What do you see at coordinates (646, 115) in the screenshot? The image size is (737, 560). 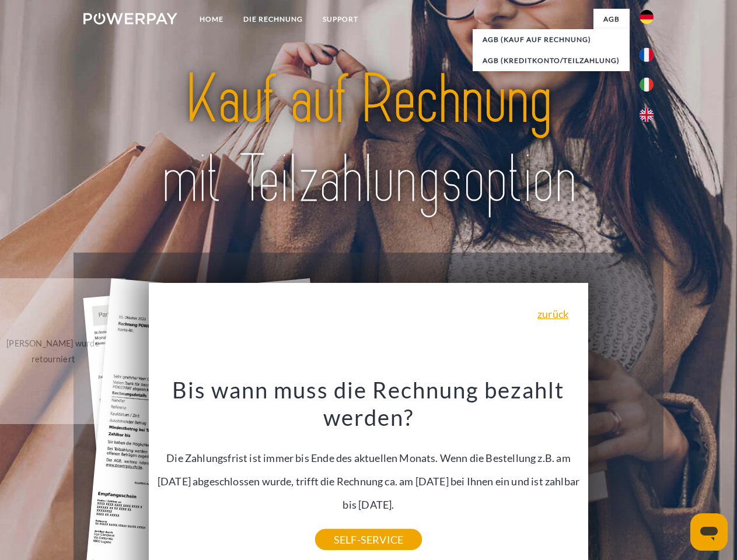 I see `img: en` at bounding box center [646, 115].